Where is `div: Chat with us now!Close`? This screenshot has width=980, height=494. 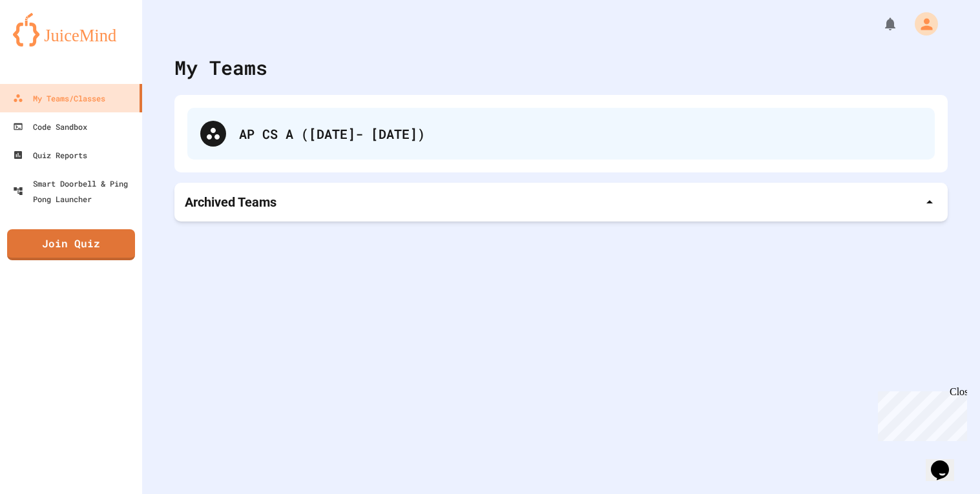 div: Chat with us now!Close is located at coordinates (47, 44).